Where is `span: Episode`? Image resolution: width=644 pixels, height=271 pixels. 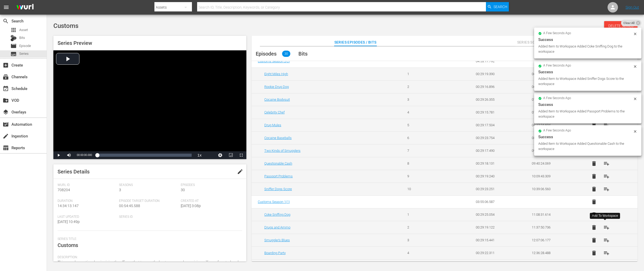 span: Episode is located at coordinates (25, 46).